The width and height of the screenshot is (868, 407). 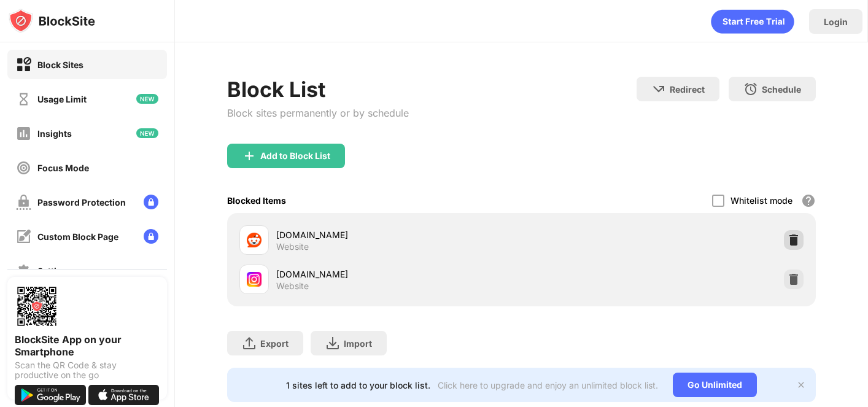 What do you see at coordinates (52, 21) in the screenshot?
I see `img: logo-blocksite.svg` at bounding box center [52, 21].